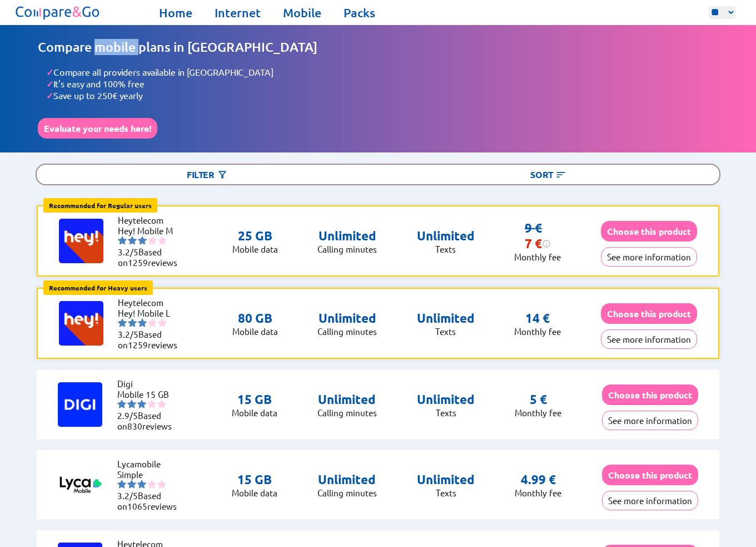 The height and width of the screenshot is (547, 756). Describe the element at coordinates (382, 83) in the screenshot. I see `li: It's easy and 100% free` at that location.